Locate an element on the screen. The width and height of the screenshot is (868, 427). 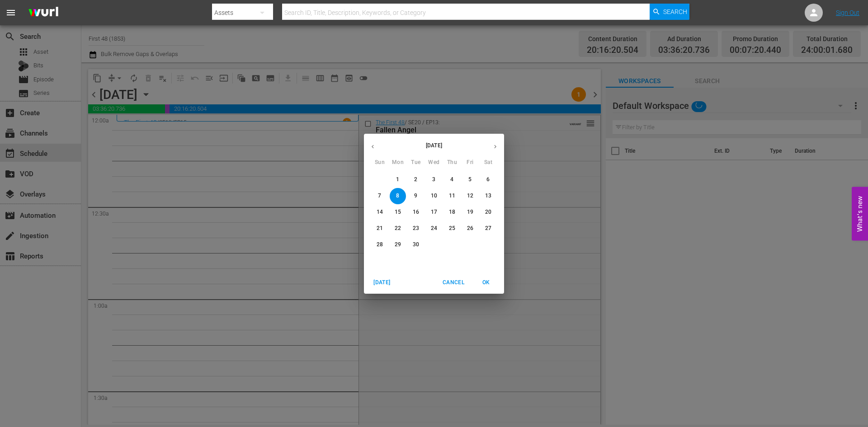
button: 5 is located at coordinates (470, 179).